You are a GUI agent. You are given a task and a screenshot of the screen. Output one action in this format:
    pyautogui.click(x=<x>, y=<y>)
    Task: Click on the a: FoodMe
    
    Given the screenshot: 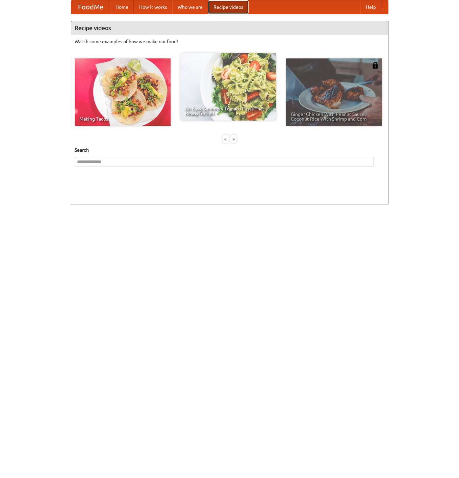 What is the action you would take?
    pyautogui.click(x=91, y=7)
    